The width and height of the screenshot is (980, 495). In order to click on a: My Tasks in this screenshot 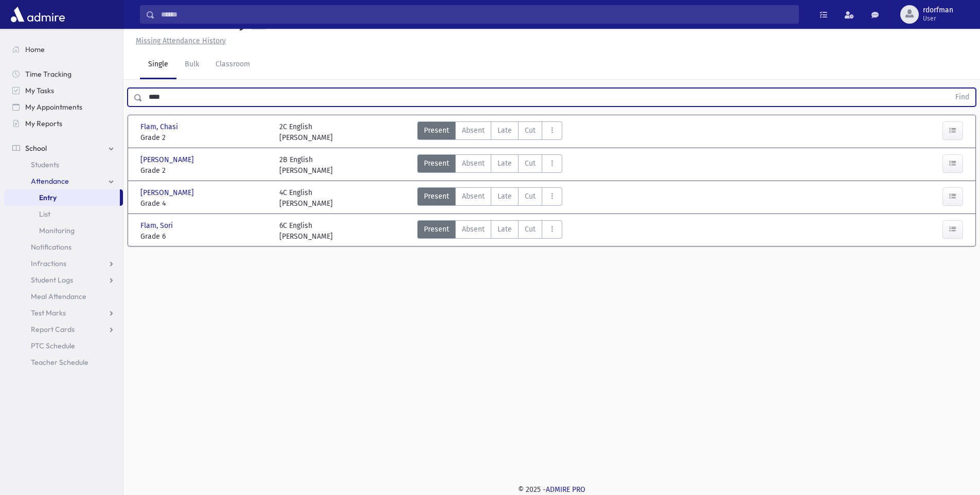, I will do `click(63, 91)`.